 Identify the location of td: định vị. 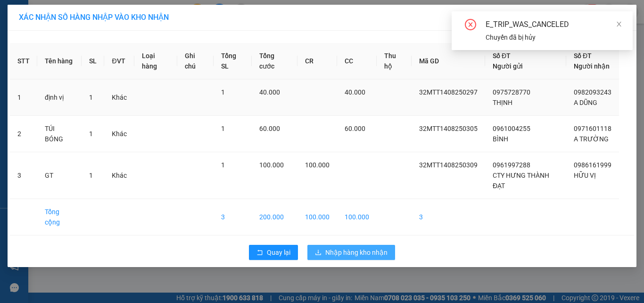
(60, 97).